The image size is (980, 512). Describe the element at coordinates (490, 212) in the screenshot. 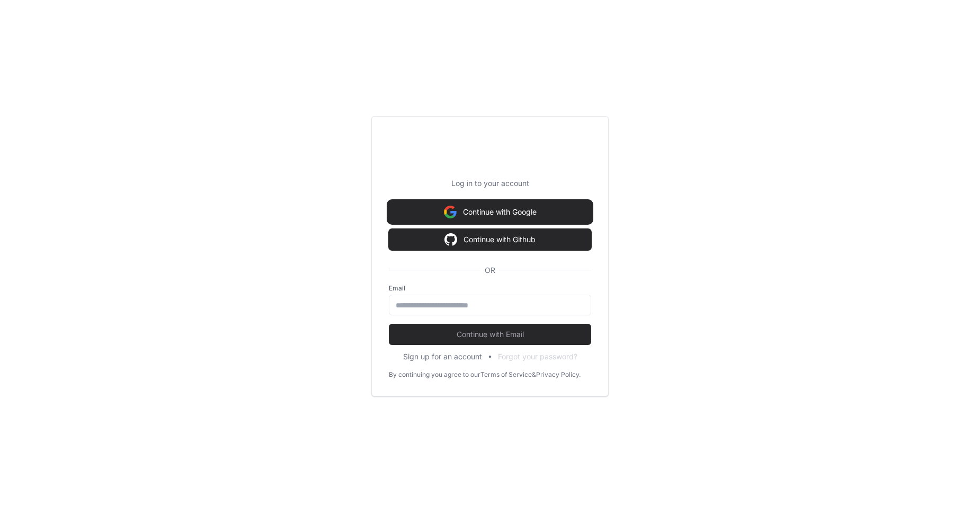

I see `button: Continue with Google` at that location.